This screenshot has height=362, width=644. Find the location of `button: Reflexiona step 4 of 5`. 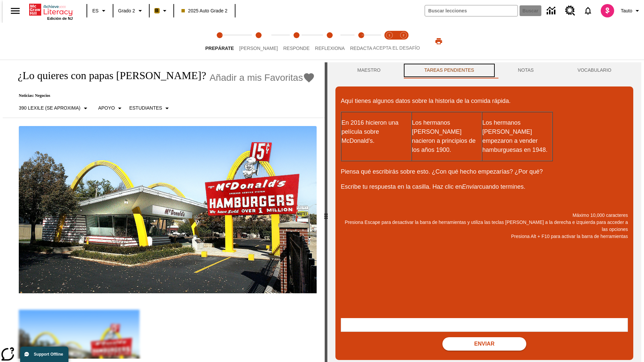

button: Reflexiona step 4 of 5 is located at coordinates (330, 42).